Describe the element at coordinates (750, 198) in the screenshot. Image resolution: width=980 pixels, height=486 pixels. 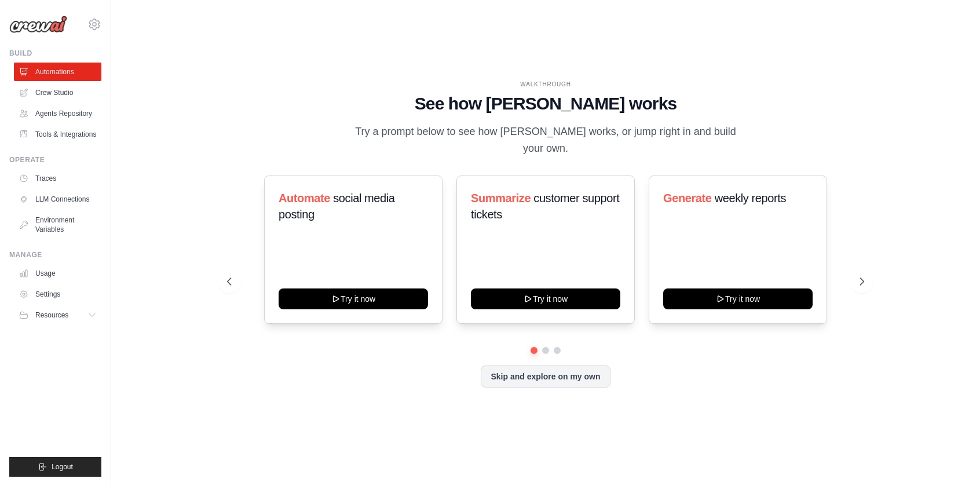
I see `span: weekly reports` at that location.